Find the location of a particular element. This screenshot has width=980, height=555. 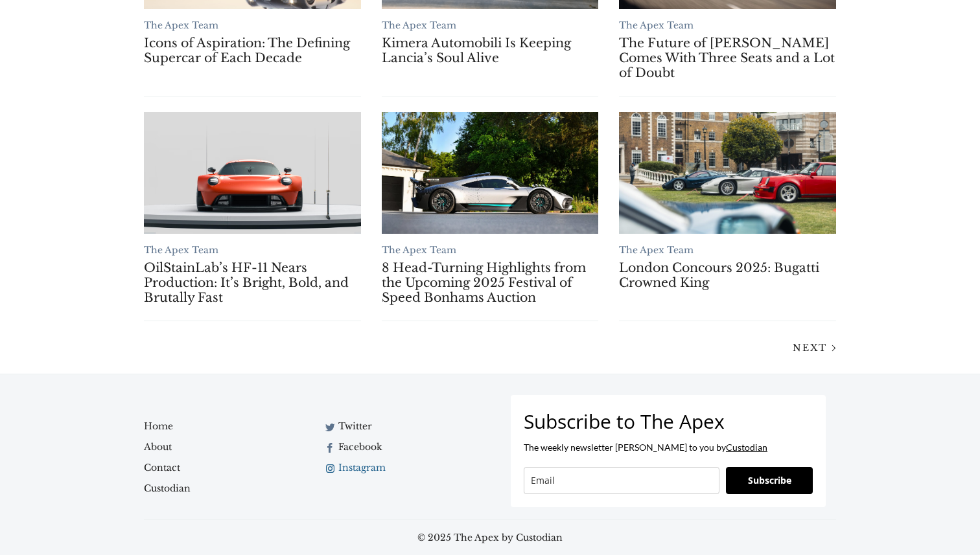

a: Instagram is located at coordinates (401, 468).